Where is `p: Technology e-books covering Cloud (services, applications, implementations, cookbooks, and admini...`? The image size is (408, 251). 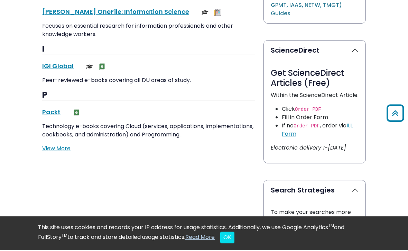
p: Technology e-books covering Cloud (services, applications, implementations, cookbooks, and admini... is located at coordinates (149, 131).